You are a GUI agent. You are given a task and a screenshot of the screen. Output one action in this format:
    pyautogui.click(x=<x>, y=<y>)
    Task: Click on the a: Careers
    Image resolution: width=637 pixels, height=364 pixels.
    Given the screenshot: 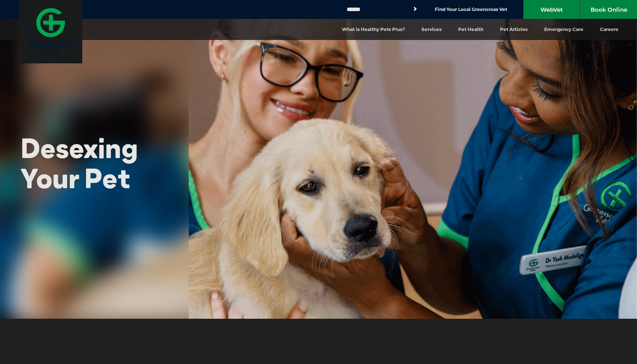 What is the action you would take?
    pyautogui.click(x=609, y=29)
    